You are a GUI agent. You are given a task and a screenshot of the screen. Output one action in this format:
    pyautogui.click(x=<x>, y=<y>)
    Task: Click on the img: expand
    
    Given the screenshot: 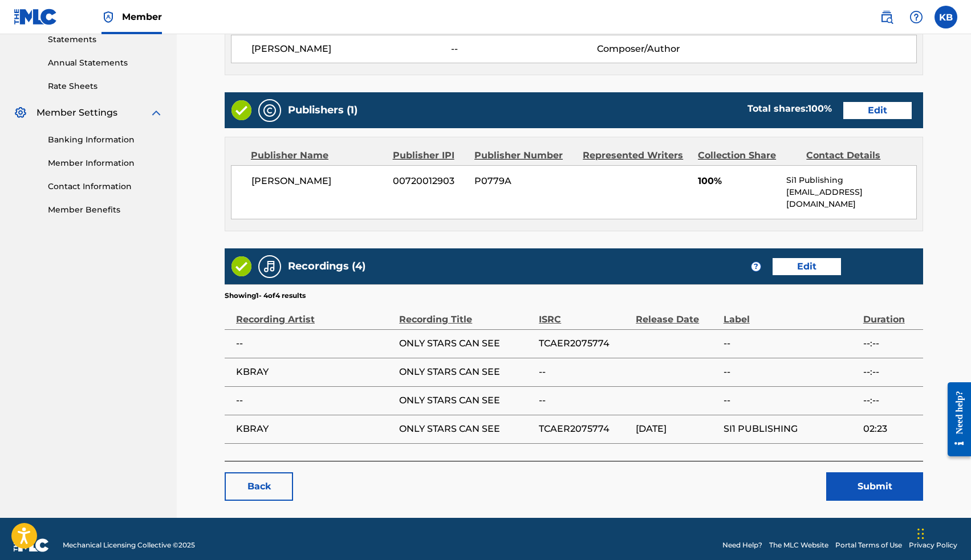 What is the action you would take?
    pyautogui.click(x=156, y=113)
    